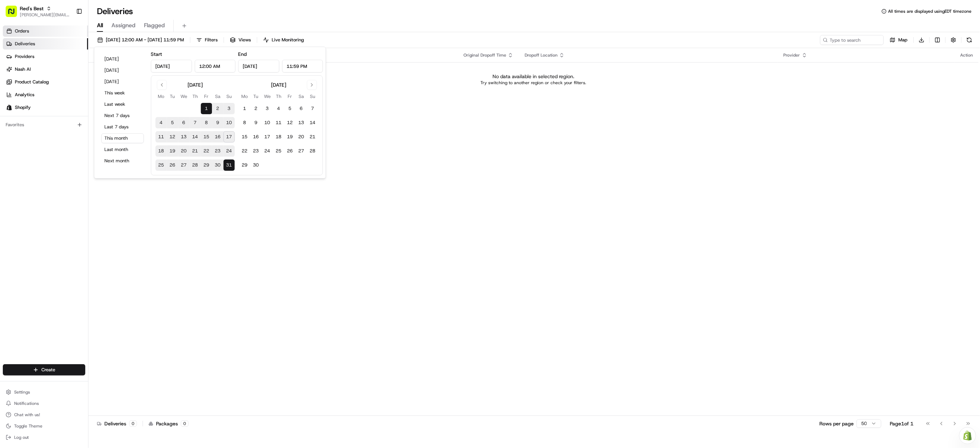  Describe the element at coordinates (32, 82) in the screenshot. I see `span: Product Catalog` at that location.